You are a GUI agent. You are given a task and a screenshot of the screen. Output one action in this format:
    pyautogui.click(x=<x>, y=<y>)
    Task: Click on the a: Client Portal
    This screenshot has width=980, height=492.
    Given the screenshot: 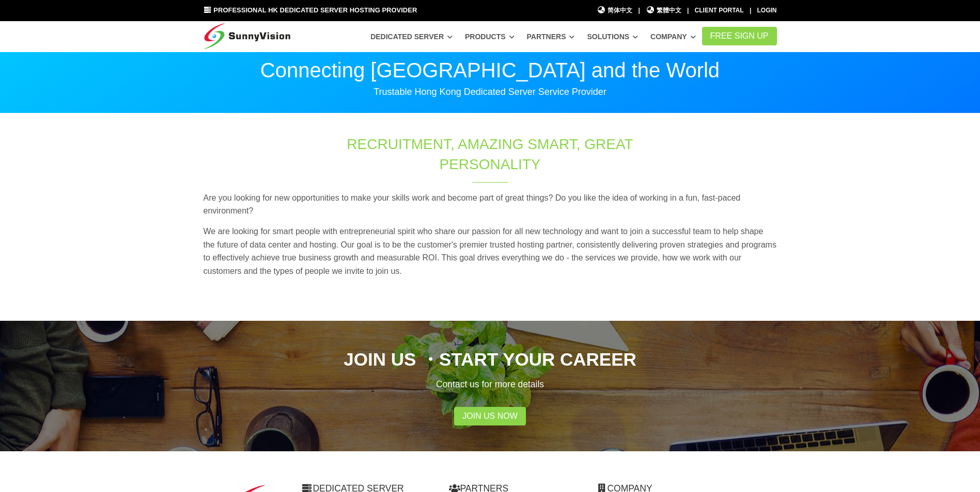 What is the action you would take?
    pyautogui.click(x=719, y=10)
    